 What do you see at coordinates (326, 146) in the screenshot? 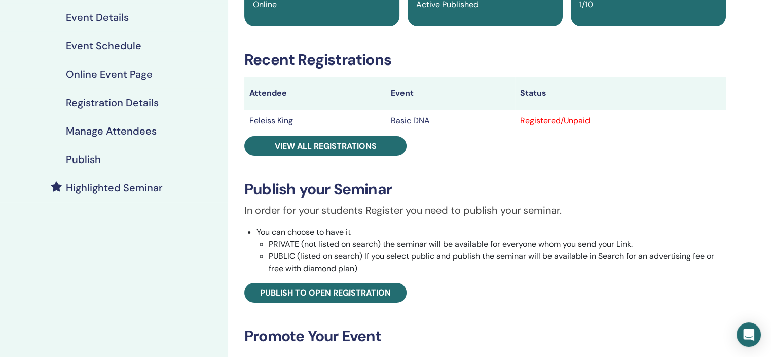
I see `a: View all registrations` at bounding box center [326, 146].